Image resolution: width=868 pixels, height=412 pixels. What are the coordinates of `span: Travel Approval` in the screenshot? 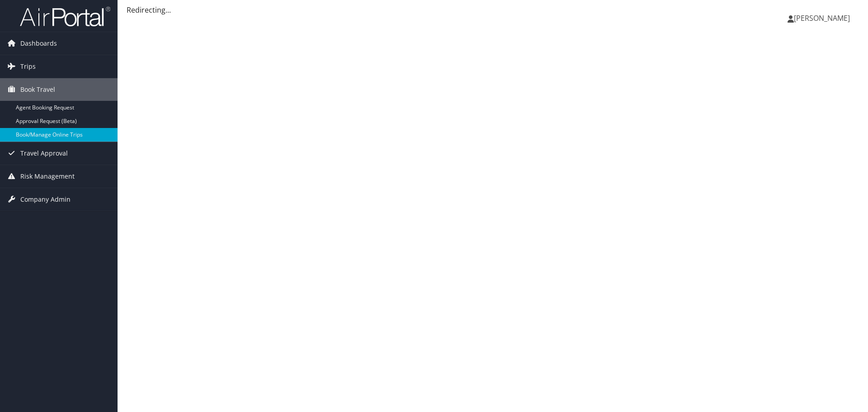 It's located at (44, 154).